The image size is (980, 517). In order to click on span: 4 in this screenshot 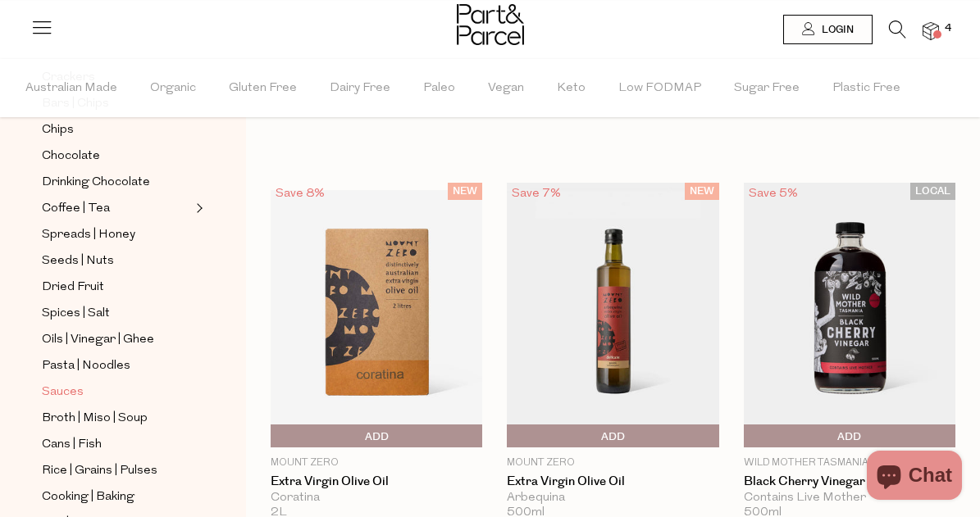, I will do `click(947, 28)`.